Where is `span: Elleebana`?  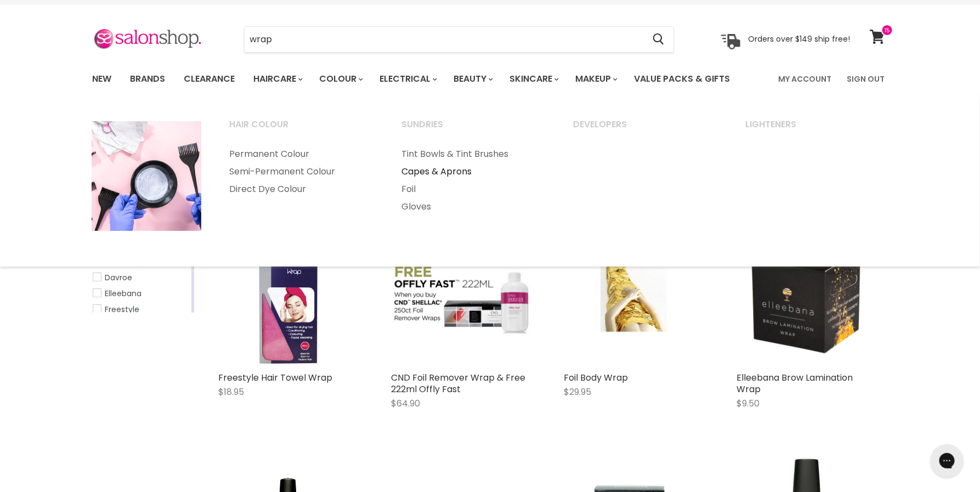 span: Elleebana is located at coordinates (124, 293).